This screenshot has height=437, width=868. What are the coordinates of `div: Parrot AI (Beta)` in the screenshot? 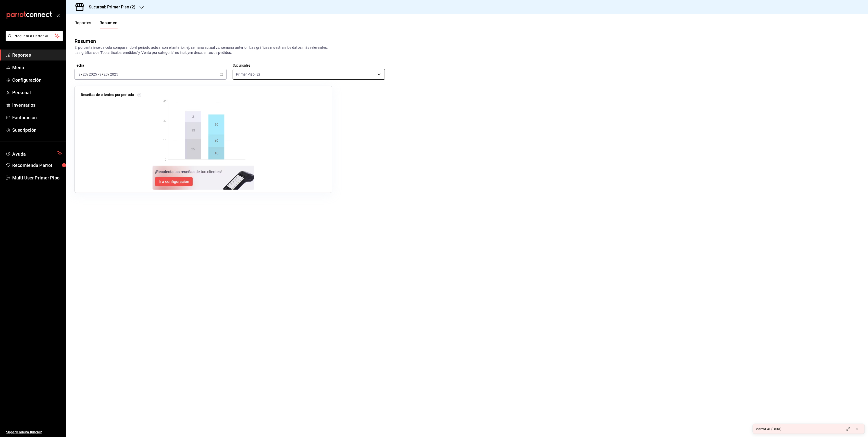 It's located at (769, 429).